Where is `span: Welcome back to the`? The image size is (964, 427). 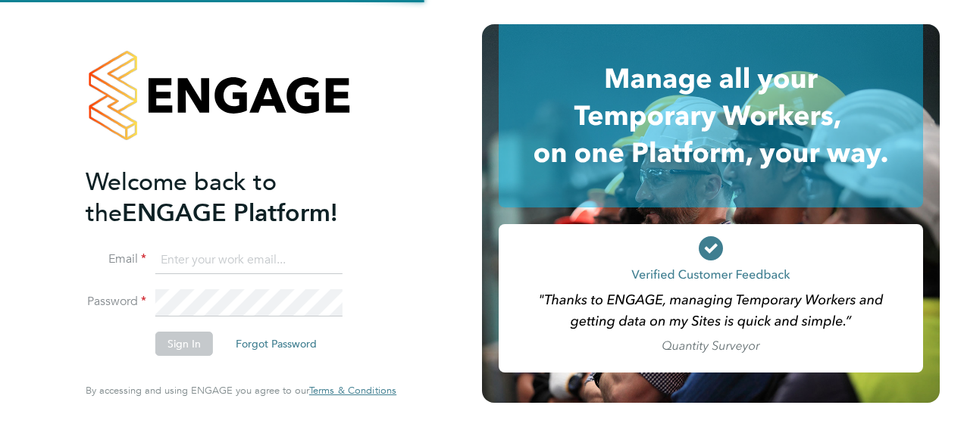
span: Welcome back to the is located at coordinates (181, 198).